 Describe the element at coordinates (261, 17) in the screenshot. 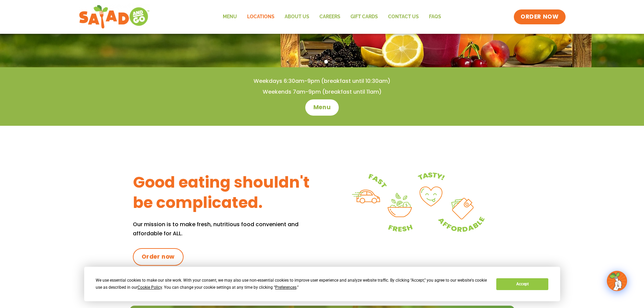

I see `a: Locations` at that location.